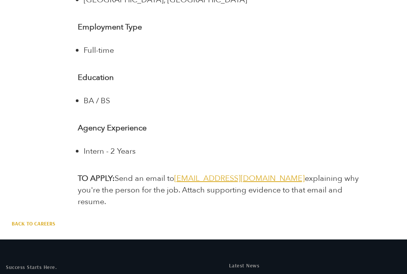 The image size is (407, 274). What do you see at coordinates (112, 128) in the screenshot?
I see `strong: Agency Experience` at bounding box center [112, 128].